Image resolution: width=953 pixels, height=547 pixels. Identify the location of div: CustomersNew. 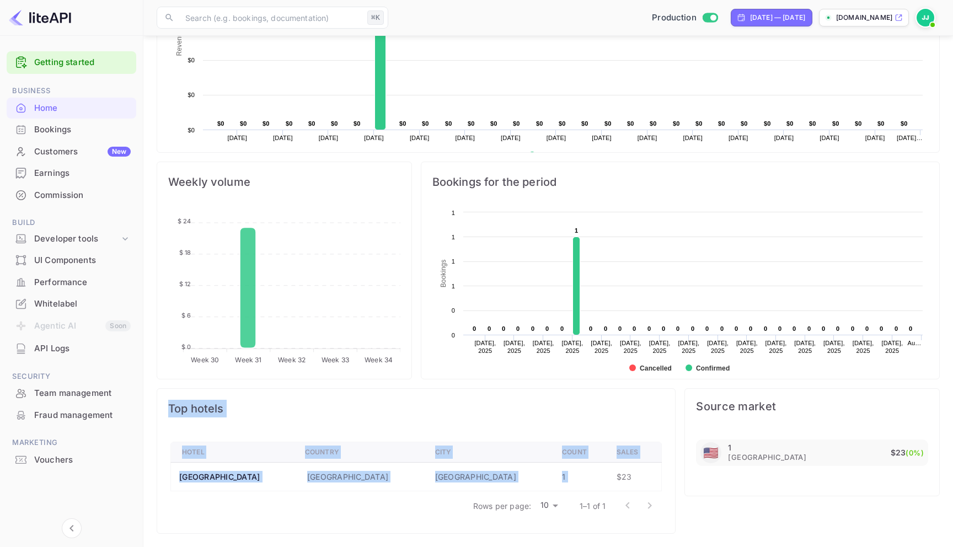
(71, 152).